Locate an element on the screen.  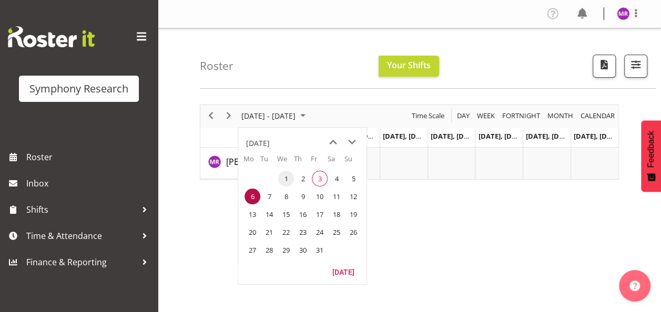
span: Sunday, October 26, 2025 is located at coordinates (353, 232).